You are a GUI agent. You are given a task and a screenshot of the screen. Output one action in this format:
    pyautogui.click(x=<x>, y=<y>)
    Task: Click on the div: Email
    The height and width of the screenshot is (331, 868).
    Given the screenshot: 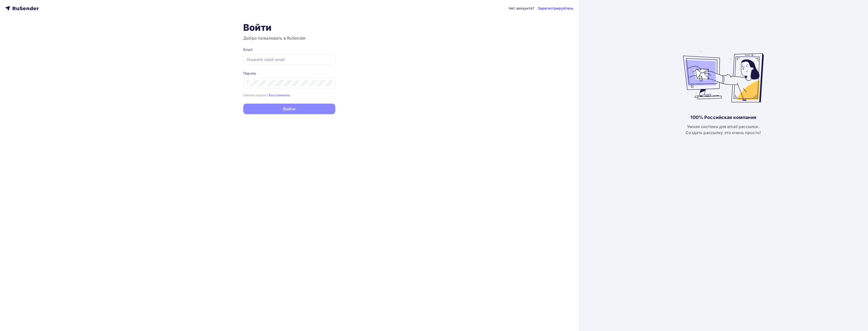 What is the action you would take?
    pyautogui.click(x=289, y=49)
    